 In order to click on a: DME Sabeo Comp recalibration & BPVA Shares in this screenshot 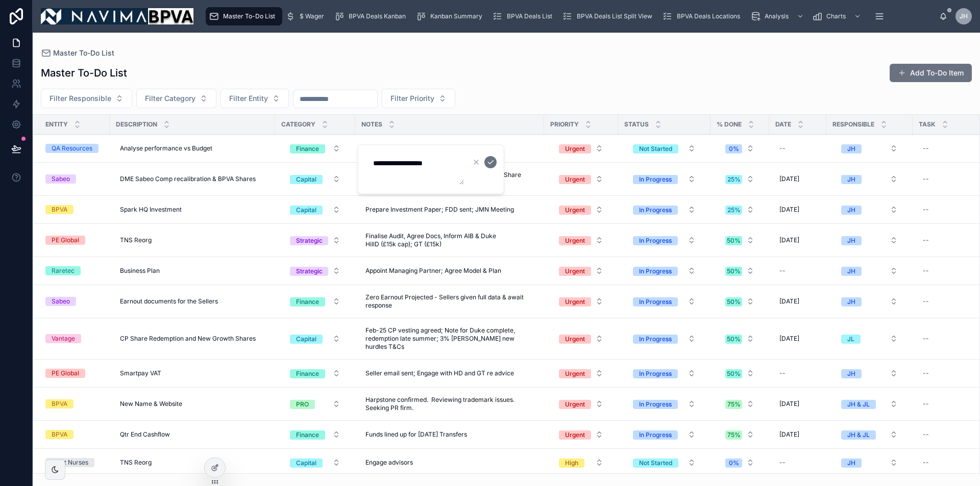, I will do `click(193, 179)`.